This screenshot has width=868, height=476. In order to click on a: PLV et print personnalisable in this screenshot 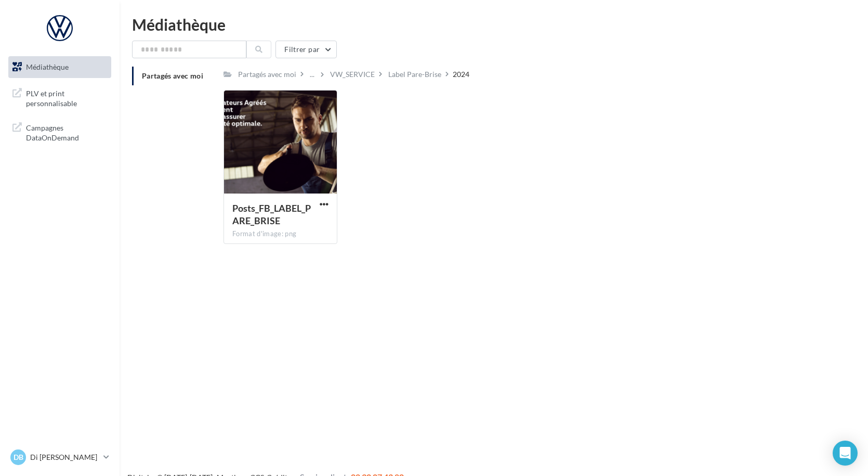, I will do `click(60, 97)`.